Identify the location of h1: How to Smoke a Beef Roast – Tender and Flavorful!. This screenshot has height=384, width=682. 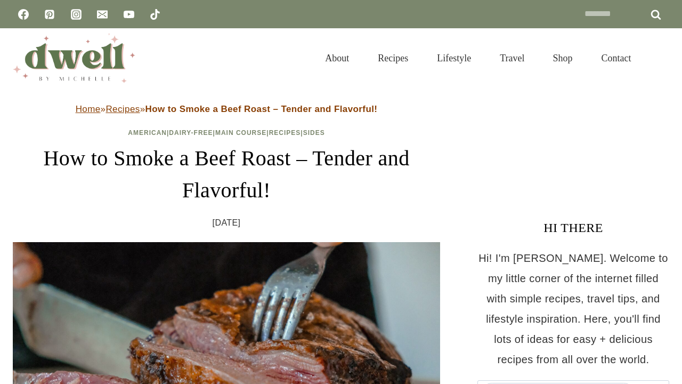
(226, 174).